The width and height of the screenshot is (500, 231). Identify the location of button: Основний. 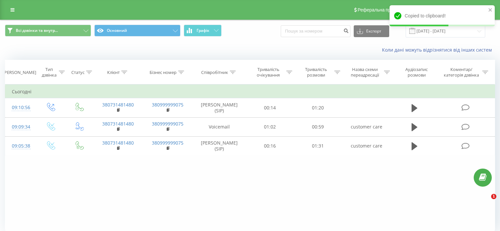
(137, 31).